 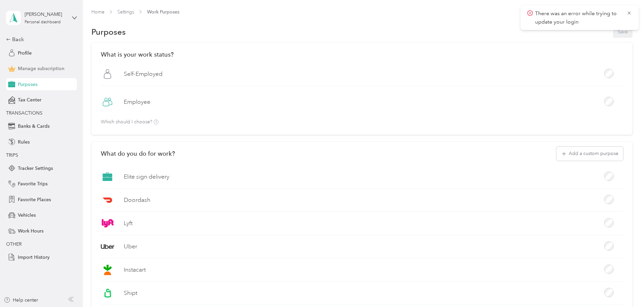 I want to click on span: Favorite Places, so click(x=35, y=199).